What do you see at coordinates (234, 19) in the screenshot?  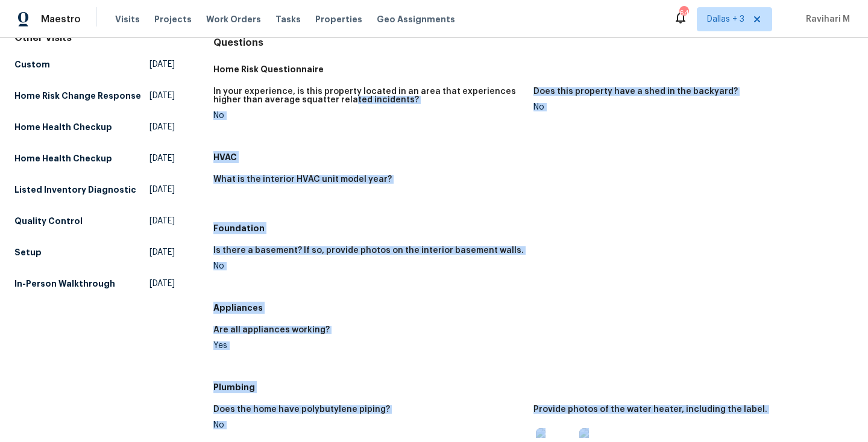 I see `span: Work Orders` at bounding box center [234, 19].